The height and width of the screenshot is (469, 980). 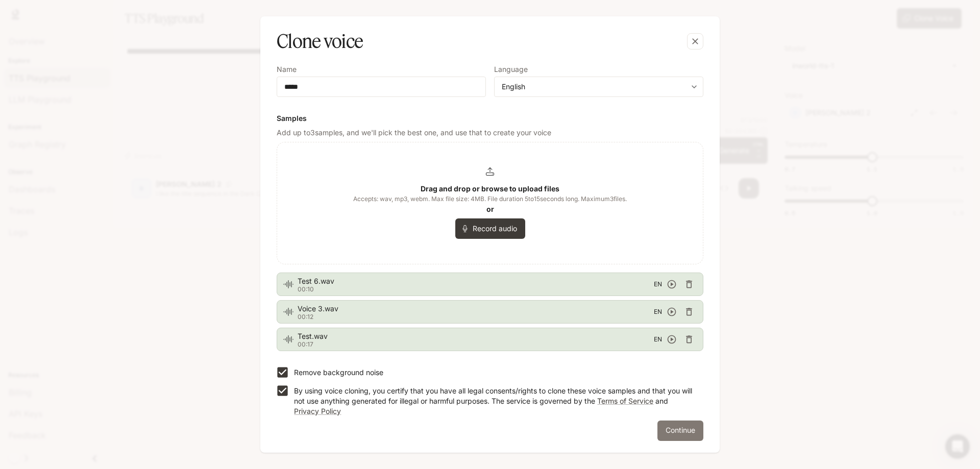 What do you see at coordinates (476, 309) in the screenshot?
I see `span: Voice 3.wav` at bounding box center [476, 309].